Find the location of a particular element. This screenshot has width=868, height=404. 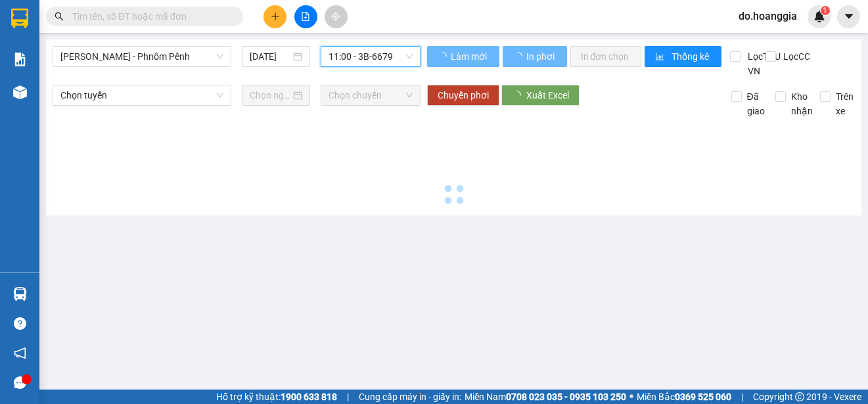

button: plus is located at coordinates (274, 16).